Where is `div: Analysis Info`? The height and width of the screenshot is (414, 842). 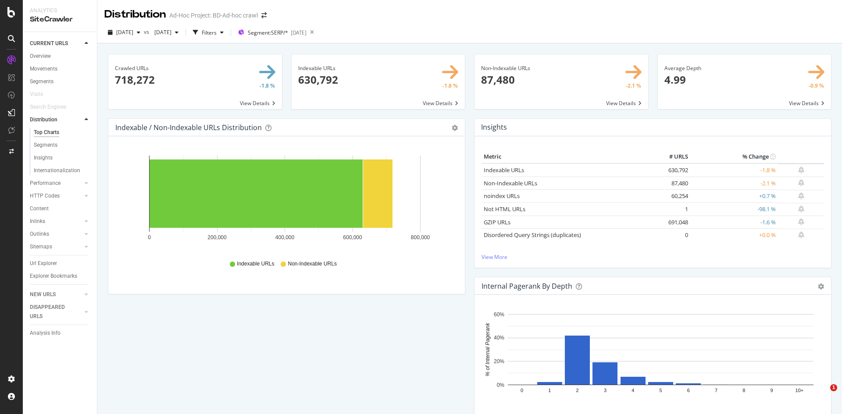 div: Analysis Info is located at coordinates (45, 333).